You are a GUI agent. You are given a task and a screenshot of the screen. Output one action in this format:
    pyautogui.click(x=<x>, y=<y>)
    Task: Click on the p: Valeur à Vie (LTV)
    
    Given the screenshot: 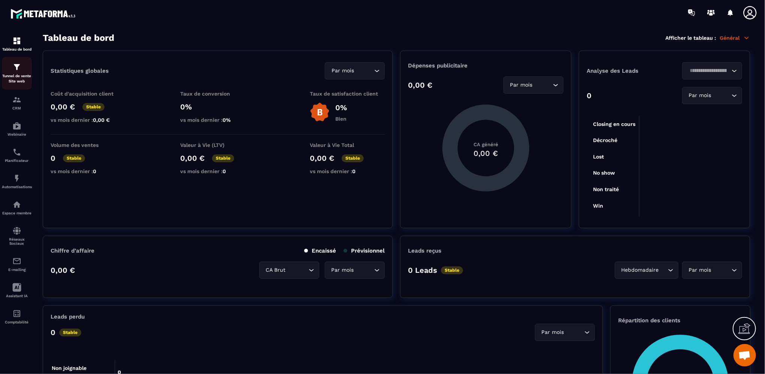 What is the action you would take?
    pyautogui.click(x=218, y=145)
    